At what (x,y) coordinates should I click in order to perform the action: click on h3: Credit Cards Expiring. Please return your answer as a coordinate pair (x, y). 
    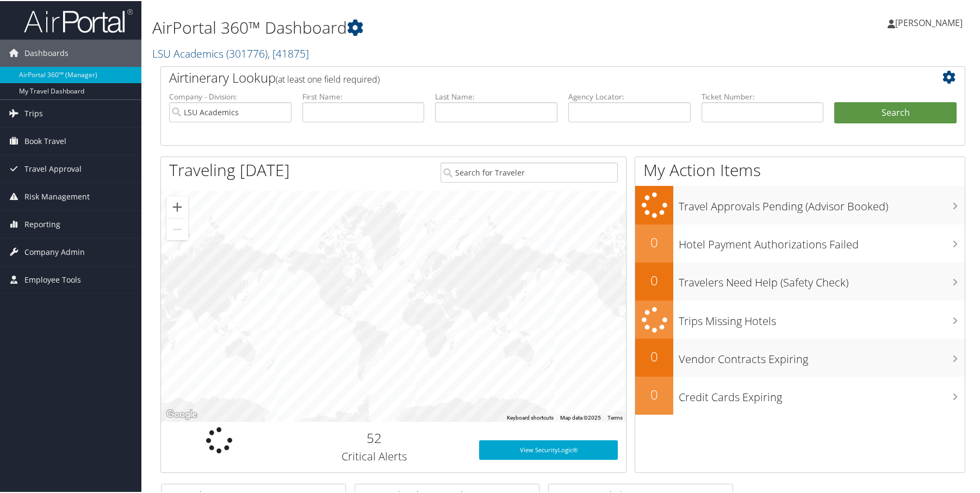
    Looking at the image, I should click on (821, 393).